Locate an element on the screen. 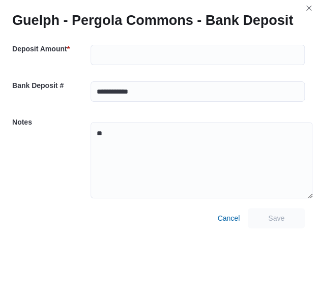  h5: Deposit Amount is located at coordinates (50, 49).